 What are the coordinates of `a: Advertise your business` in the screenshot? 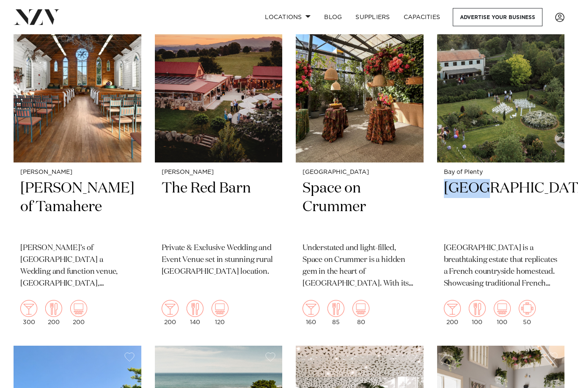 It's located at (497, 17).